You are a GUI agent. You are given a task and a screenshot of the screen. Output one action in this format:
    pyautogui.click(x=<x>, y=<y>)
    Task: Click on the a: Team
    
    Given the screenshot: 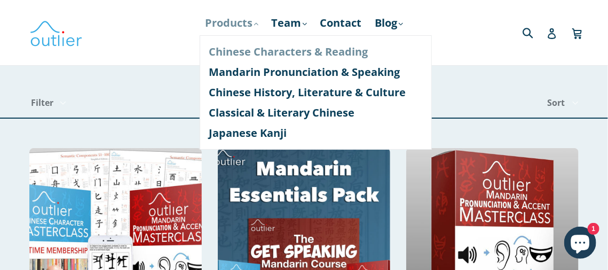 What is the action you would take?
    pyautogui.click(x=289, y=23)
    